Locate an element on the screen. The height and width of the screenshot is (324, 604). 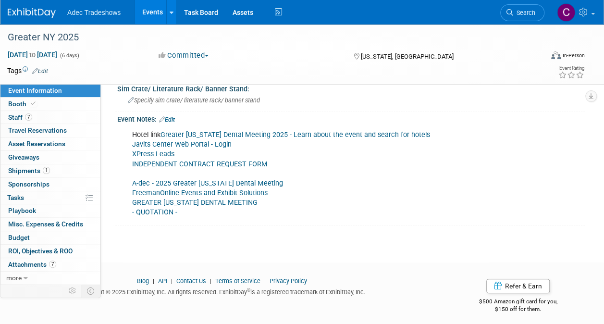
a: Travel Reservations is located at coordinates (50, 130).